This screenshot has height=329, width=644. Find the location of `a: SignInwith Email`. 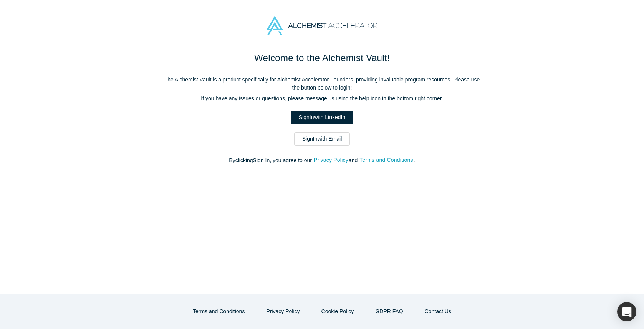

a: SignInwith Email is located at coordinates (322, 139).